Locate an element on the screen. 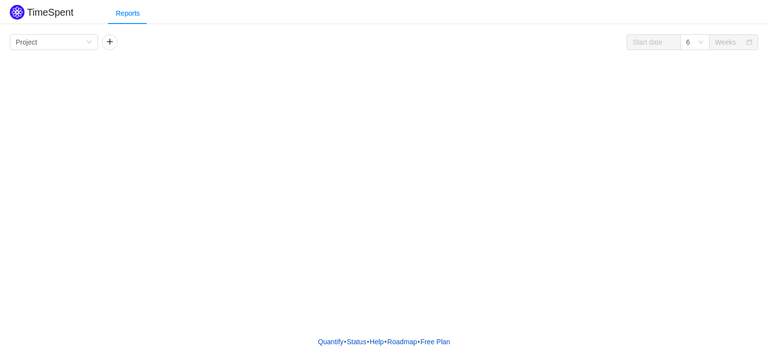  button: Free Plan is located at coordinates (435, 342).